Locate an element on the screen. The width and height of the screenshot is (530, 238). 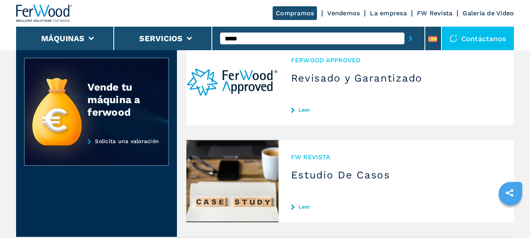
img: Contáctanos is located at coordinates (454, 38).